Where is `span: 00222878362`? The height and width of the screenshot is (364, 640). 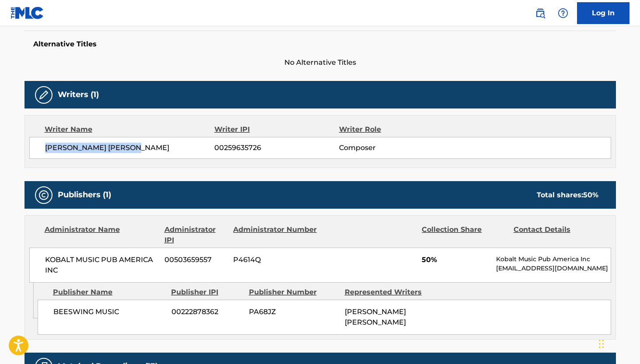 span: 00222878362 is located at coordinates (207, 312).